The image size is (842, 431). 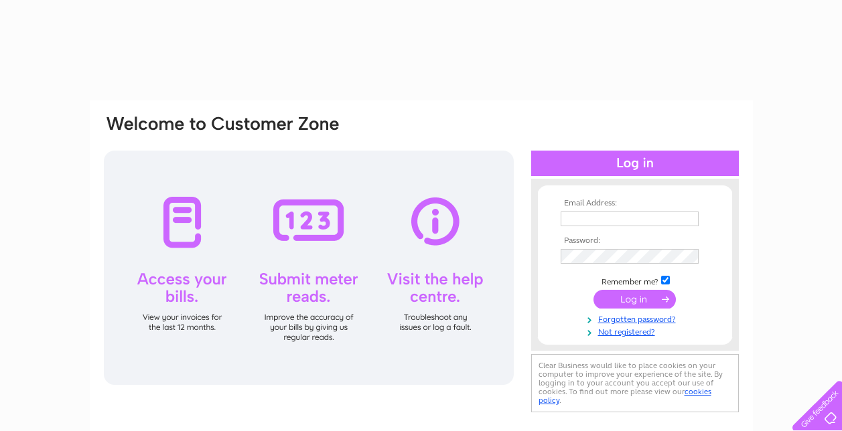 What do you see at coordinates (635, 383) in the screenshot?
I see `div: Clear Business would like to place cookies on your computer to improve your experience of the sit...` at bounding box center [635, 383].